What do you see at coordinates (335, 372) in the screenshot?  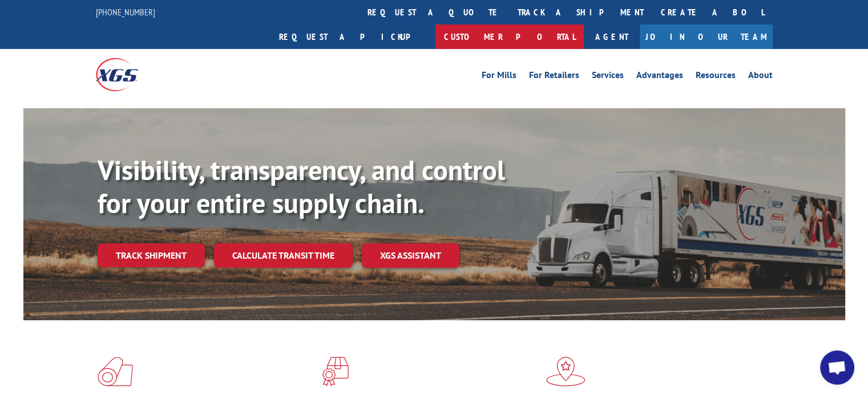 I see `img: xgs-icon-focused-on-flooring-red` at bounding box center [335, 372].